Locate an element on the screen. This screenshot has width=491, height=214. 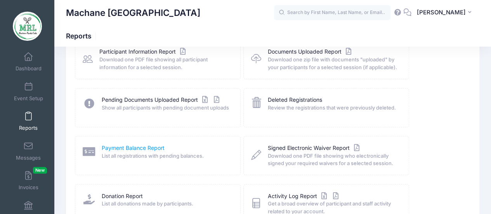
span: Event Setup is located at coordinates (28, 98).